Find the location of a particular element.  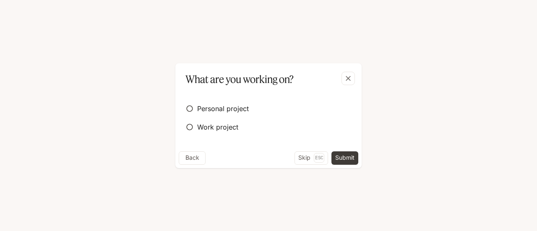

button: Submit is located at coordinates (345, 158).